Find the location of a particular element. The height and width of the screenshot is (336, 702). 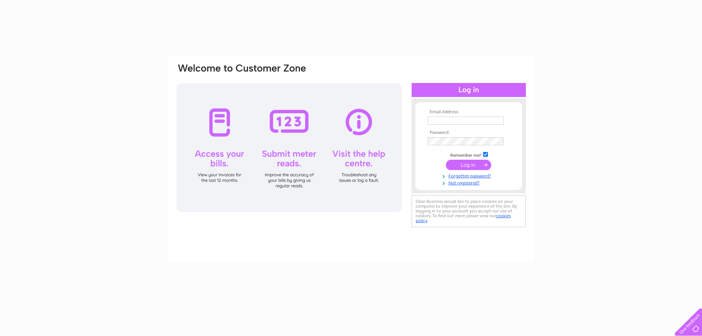

input: Submit is located at coordinates (468, 165).